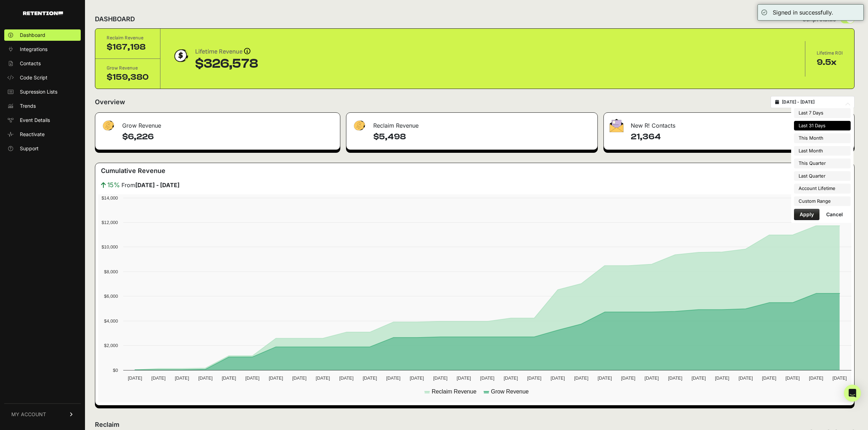  What do you see at coordinates (227, 52) in the screenshot?
I see `div: Lifetime Revenue` at bounding box center [227, 52].